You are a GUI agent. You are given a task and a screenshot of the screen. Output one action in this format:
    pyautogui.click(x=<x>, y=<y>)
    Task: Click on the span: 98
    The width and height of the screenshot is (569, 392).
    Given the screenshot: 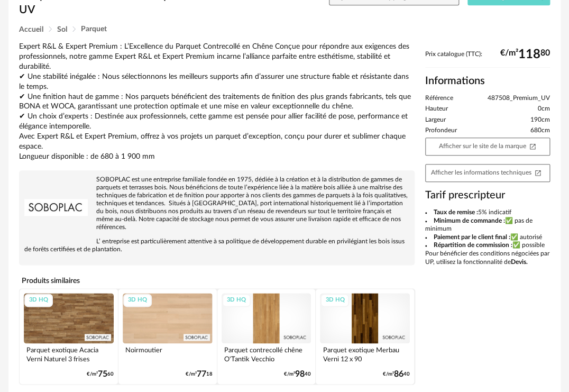 What is the action you would take?
    pyautogui.click(x=300, y=374)
    